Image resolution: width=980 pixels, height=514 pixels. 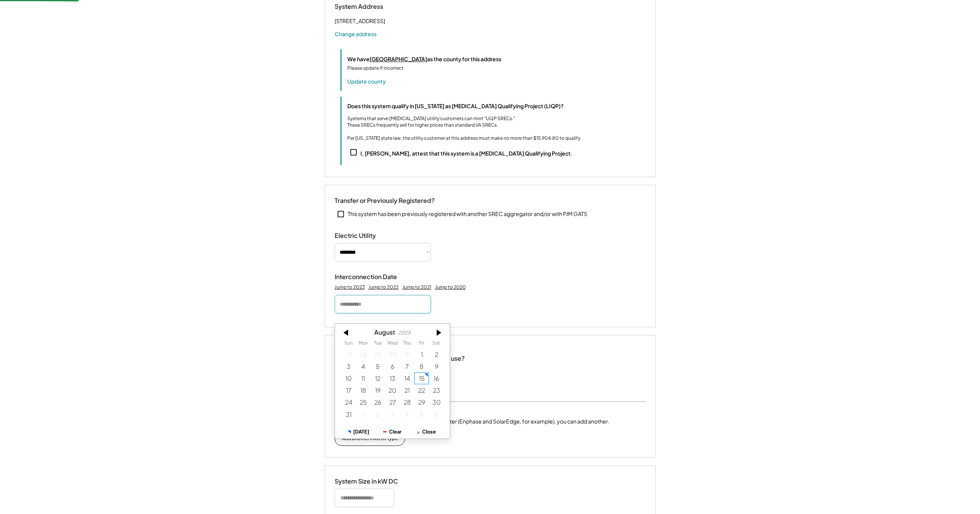 What do you see at coordinates (378, 390) in the screenshot?
I see `div: 8/19/2025` at bounding box center [378, 390].